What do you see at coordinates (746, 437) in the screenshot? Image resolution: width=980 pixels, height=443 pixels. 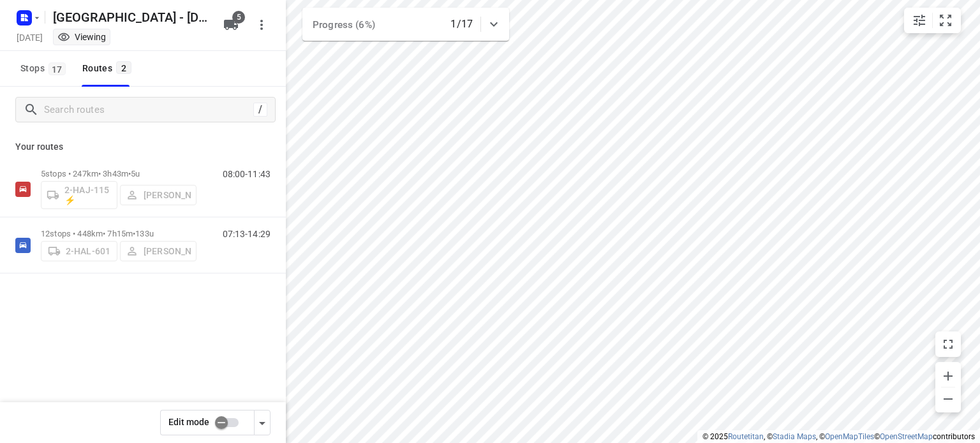 I see `a: Routetitan` at bounding box center [746, 437].